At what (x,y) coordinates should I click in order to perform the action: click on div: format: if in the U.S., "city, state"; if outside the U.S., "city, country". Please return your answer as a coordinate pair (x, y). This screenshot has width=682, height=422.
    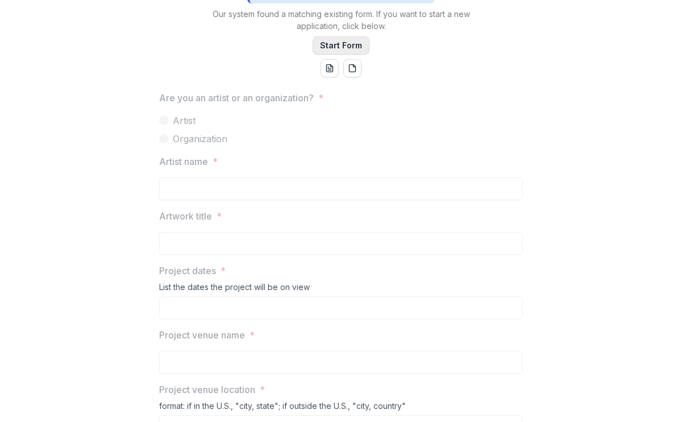
    Looking at the image, I should click on (341, 407).